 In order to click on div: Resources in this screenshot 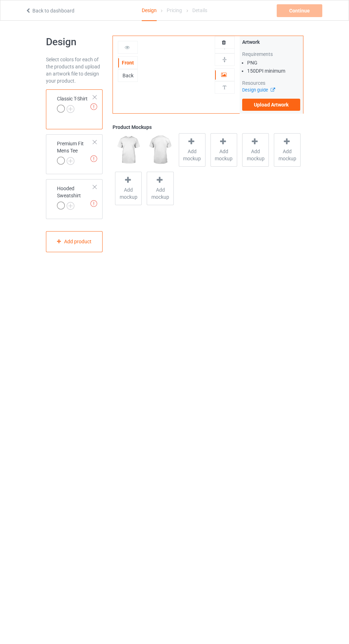, I will do `click(271, 83)`.